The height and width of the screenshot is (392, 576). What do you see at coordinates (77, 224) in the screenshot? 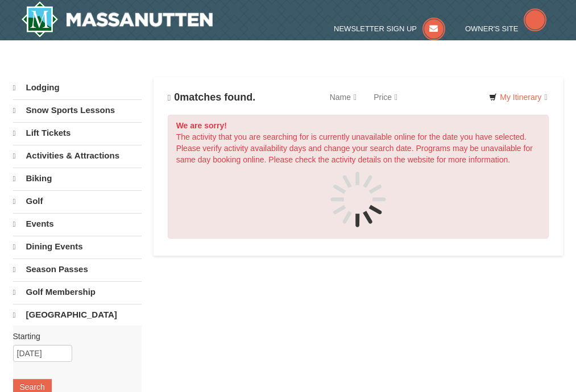
I see `a: Events` at bounding box center [77, 224].